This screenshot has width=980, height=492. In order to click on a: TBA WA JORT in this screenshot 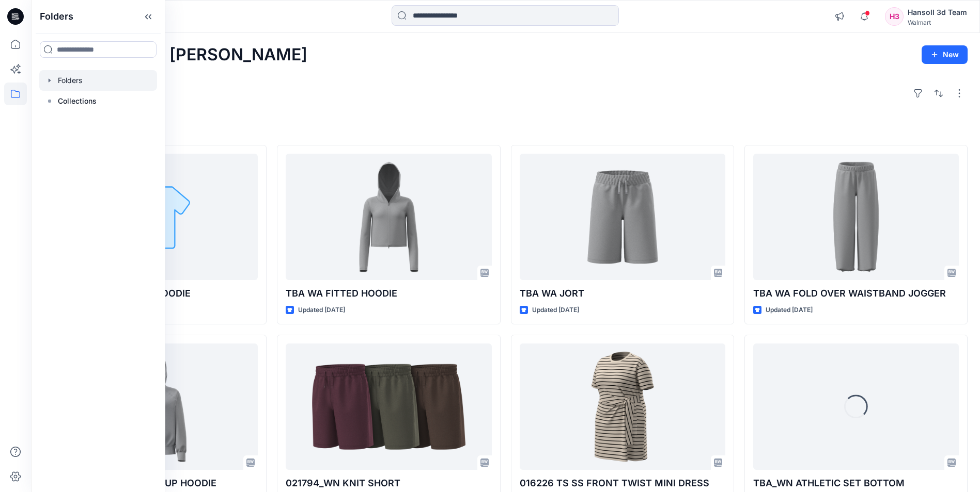, I will do `click(622, 217)`.